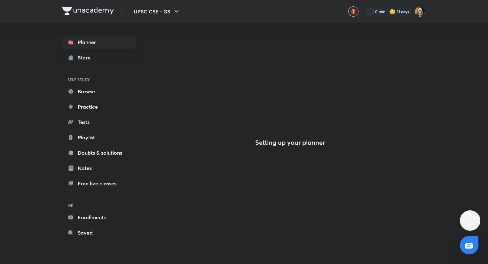 Image resolution: width=488 pixels, height=264 pixels. What do you see at coordinates (99, 91) in the screenshot?
I see `a: Browse` at bounding box center [99, 91].